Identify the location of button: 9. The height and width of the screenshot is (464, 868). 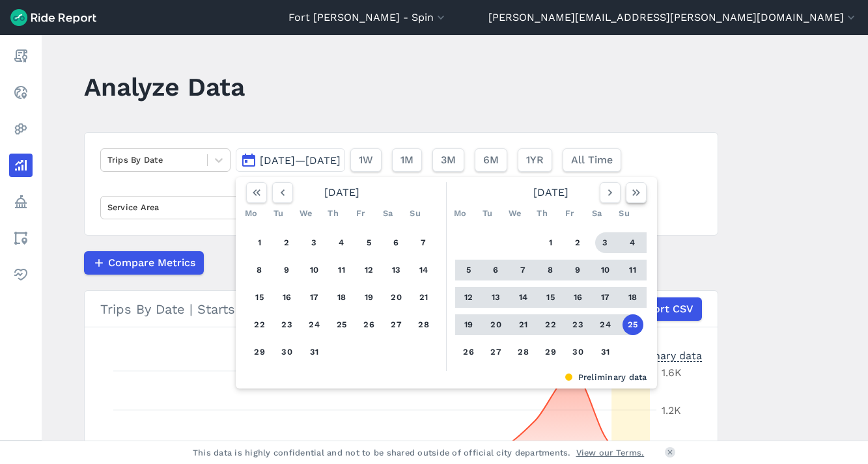
(579, 270).